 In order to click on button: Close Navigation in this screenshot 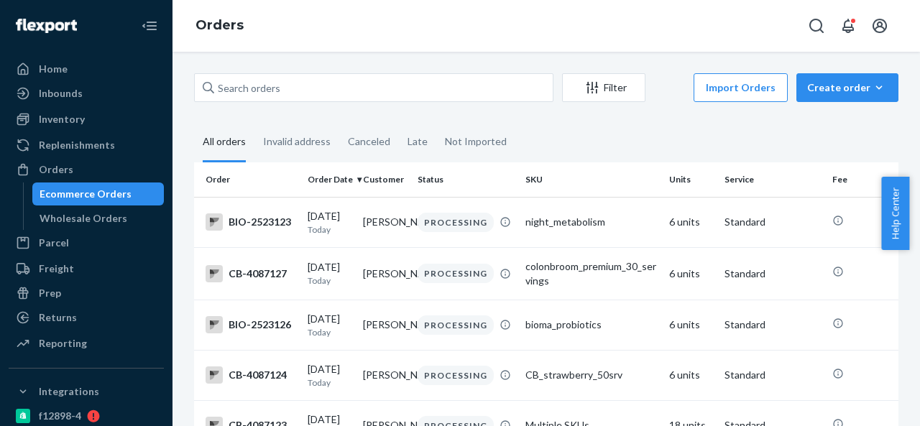, I will do `click(149, 26)`.